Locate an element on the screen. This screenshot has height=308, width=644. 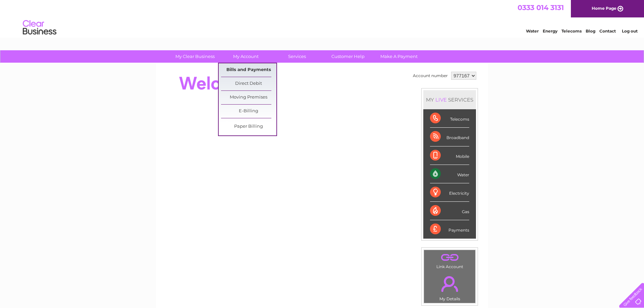
td: My Details is located at coordinates (449, 287).